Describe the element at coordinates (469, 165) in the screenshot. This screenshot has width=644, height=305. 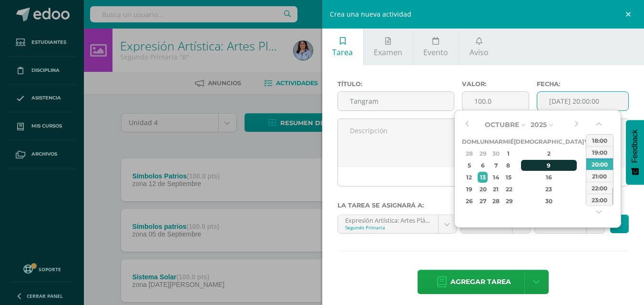
I see `div: 5` at that location.